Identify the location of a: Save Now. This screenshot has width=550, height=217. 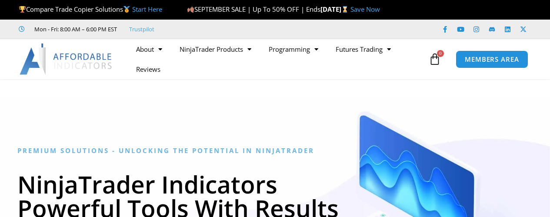
(365, 9).